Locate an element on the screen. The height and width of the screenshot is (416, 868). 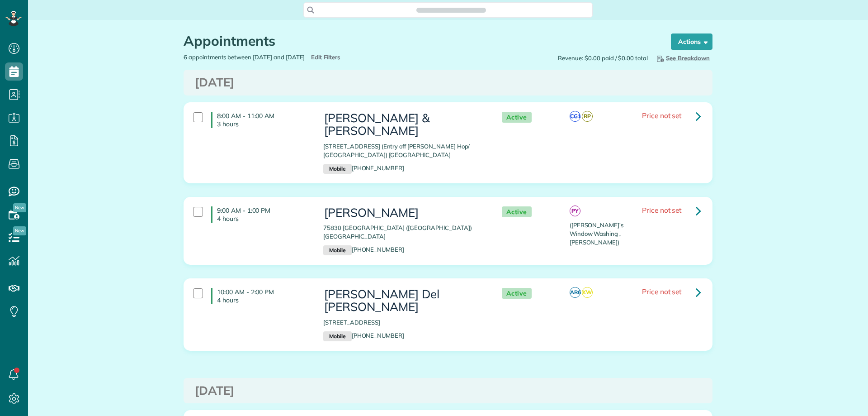
a: Edit Filters is located at coordinates (325, 57).